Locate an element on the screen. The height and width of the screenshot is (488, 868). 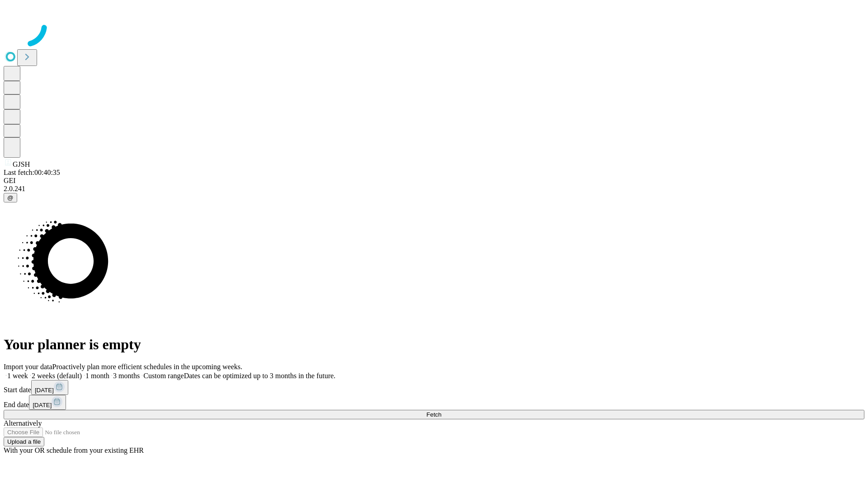
span: Alternatively is located at coordinates (23, 423).